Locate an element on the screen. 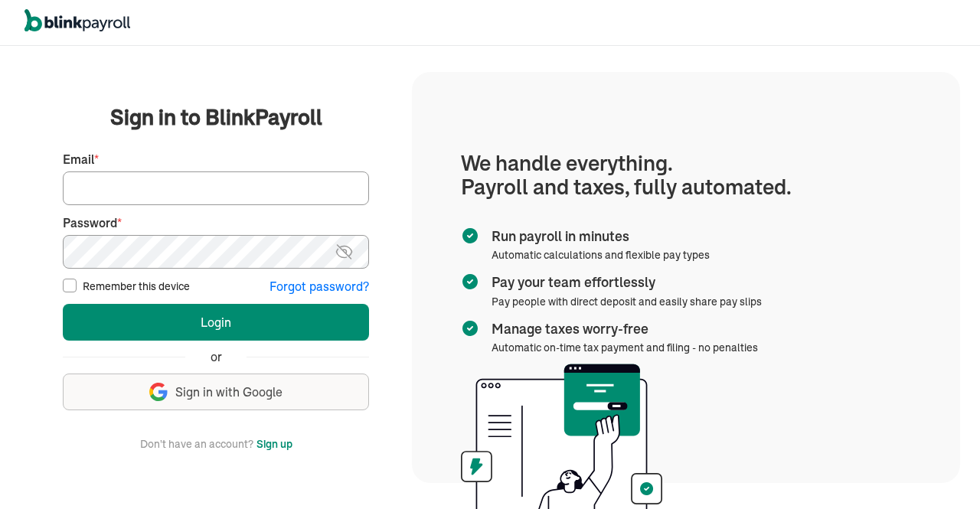 This screenshot has height=509, width=980. label: Password is located at coordinates (216, 223).